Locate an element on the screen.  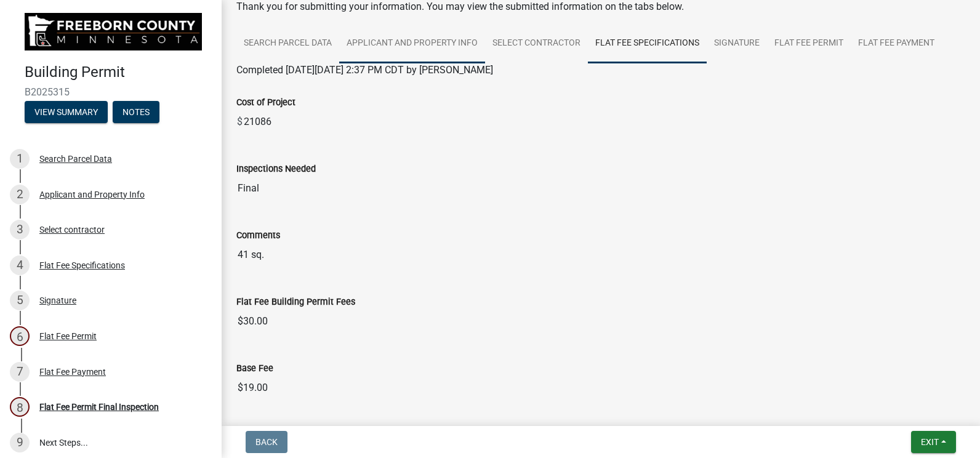
span: Exit is located at coordinates (929, 442).